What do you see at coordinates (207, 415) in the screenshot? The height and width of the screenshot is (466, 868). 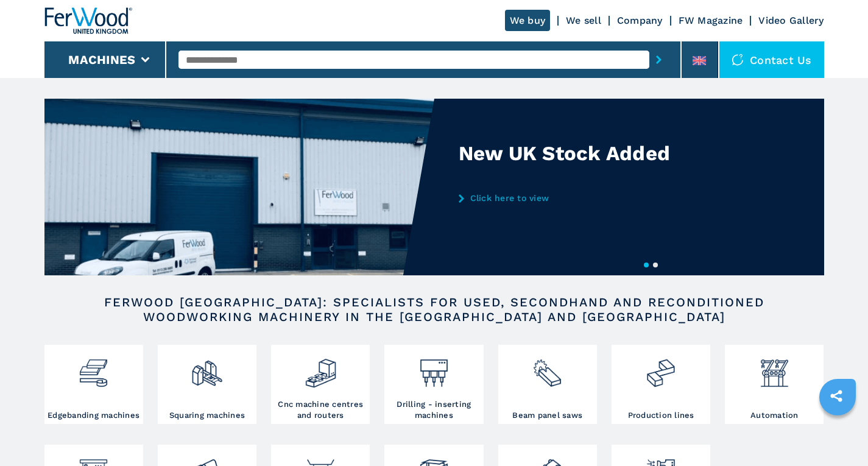 I see `h3: Squaring machines` at bounding box center [207, 415].